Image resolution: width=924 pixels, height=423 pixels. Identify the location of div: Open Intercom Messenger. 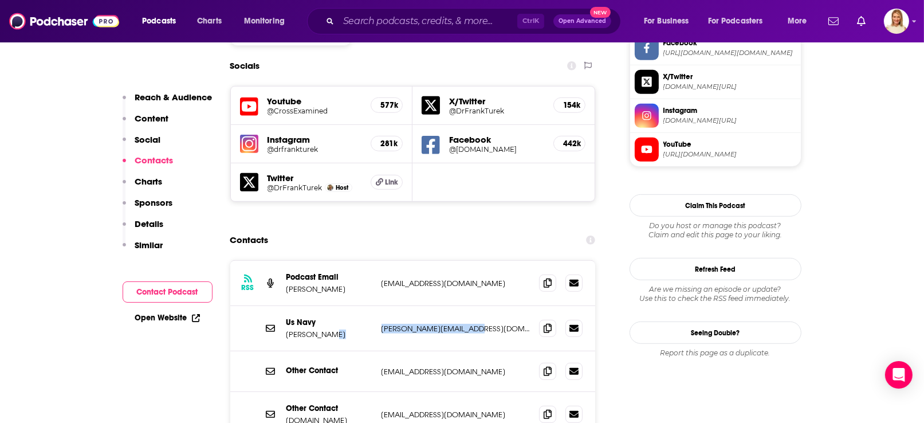
(898, 375).